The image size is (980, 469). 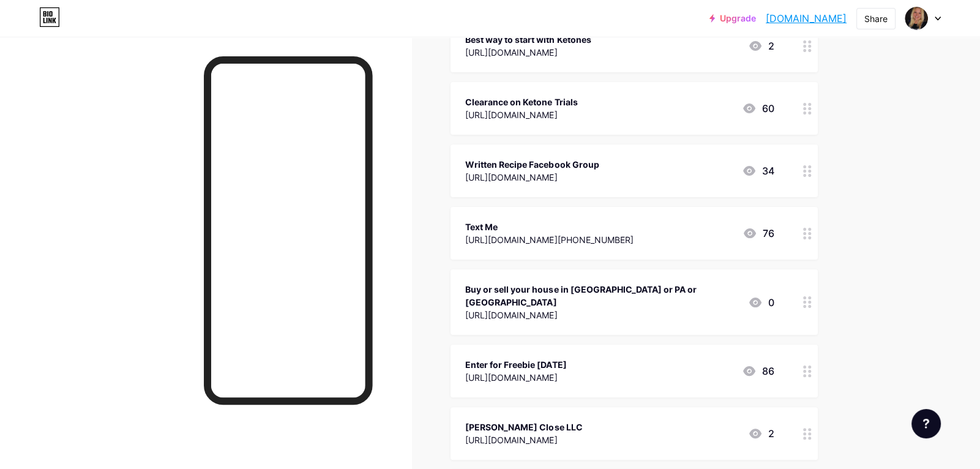 What do you see at coordinates (757, 171) in the screenshot?
I see `div: 34` at bounding box center [757, 171].